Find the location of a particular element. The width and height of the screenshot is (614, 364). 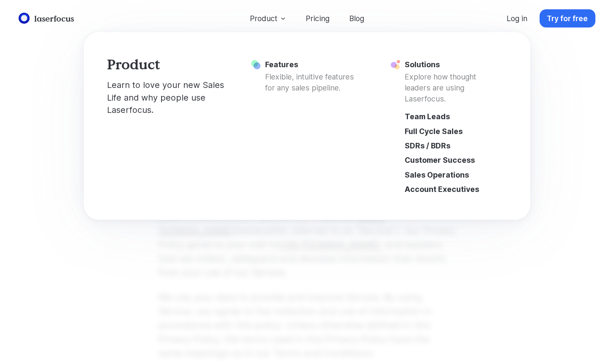

h2: Product is located at coordinates (168, 64).